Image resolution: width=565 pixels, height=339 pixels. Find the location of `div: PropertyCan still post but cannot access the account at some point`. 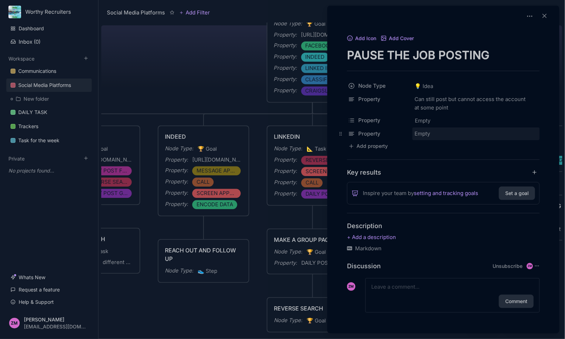

div: PropertyCan still post but cannot access the account at some point is located at coordinates (443, 103).